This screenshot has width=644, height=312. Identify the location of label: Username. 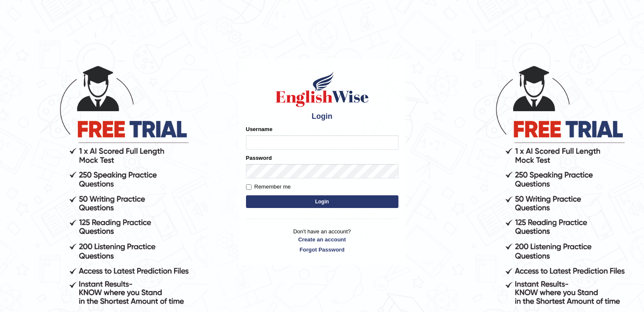
(259, 129).